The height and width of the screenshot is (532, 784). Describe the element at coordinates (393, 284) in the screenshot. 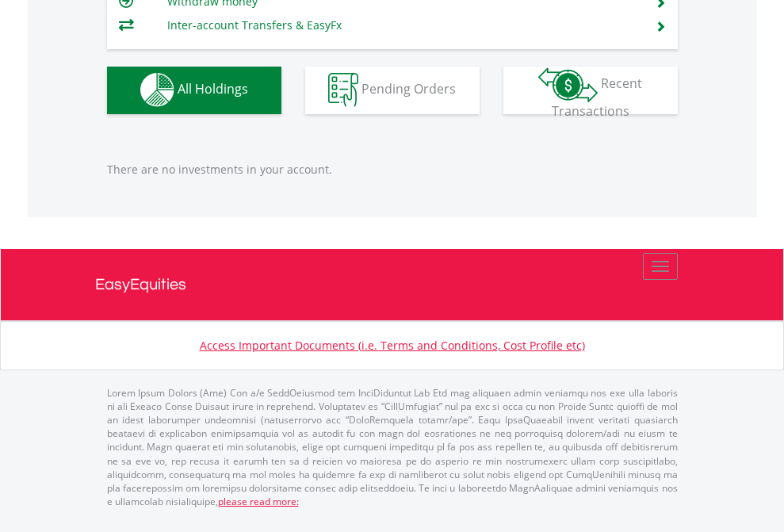

I see `a: EasyEquities` at that location.